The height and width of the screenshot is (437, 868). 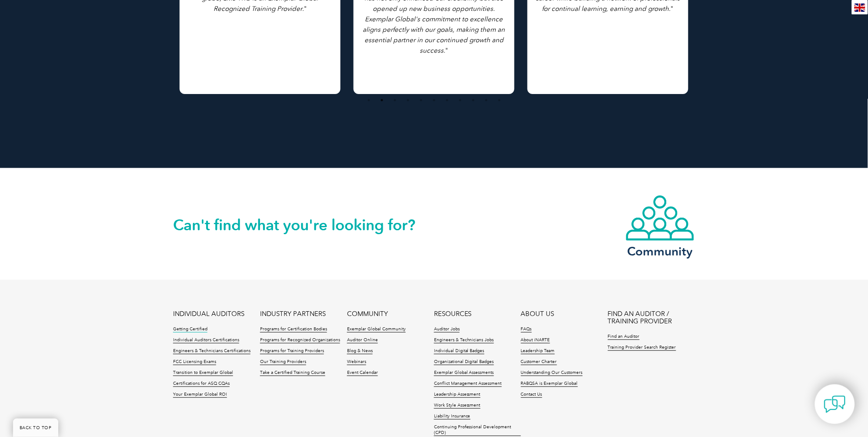 What do you see at coordinates (835, 404) in the screenshot?
I see `img: contact-chat.png` at bounding box center [835, 404].